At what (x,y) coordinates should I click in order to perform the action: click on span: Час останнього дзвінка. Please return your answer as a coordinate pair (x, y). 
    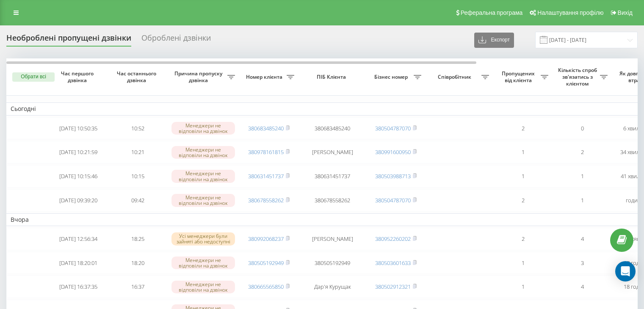
    Looking at the image, I should click on (138, 77).